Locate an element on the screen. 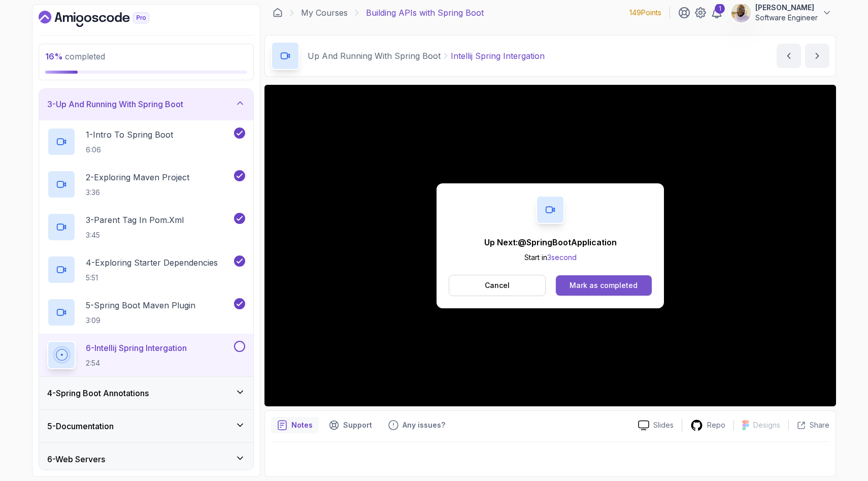 The width and height of the screenshot is (868, 481). p: Building APIs with Spring Boot is located at coordinates (425, 13).